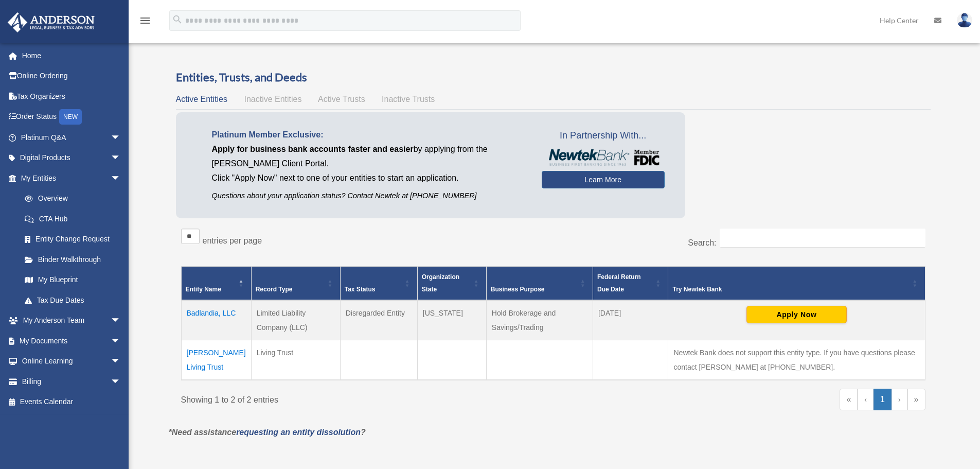 The width and height of the screenshot is (980, 469). What do you see at coordinates (72, 55) in the screenshot?
I see `a: Home` at bounding box center [72, 55].